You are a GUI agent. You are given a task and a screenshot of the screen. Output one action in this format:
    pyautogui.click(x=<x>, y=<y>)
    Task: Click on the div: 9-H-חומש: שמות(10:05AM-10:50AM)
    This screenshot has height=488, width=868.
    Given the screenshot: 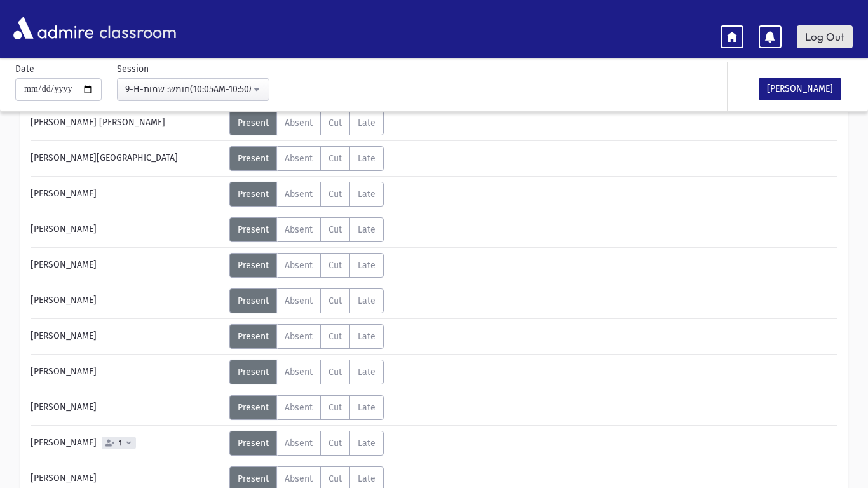 What is the action you would take?
    pyautogui.click(x=188, y=89)
    